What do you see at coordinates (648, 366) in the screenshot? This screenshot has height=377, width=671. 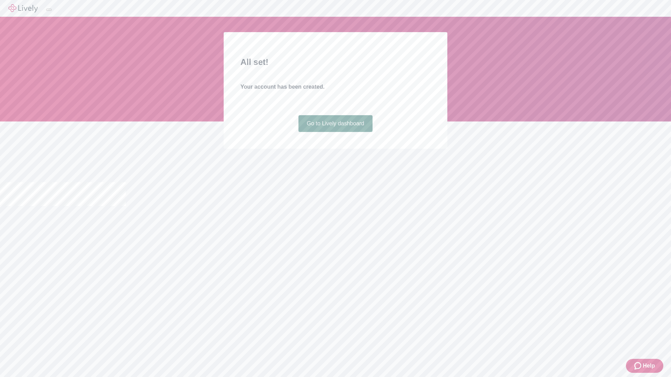 I see `span: Help` at bounding box center [648, 366].